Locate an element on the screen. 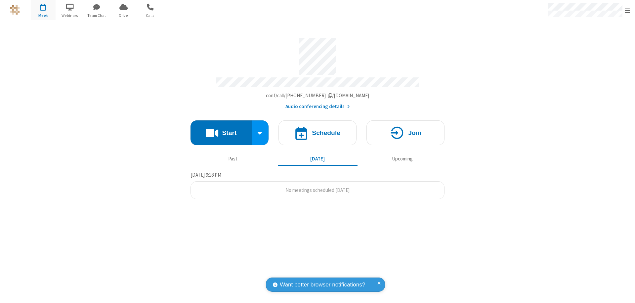 This screenshot has height=303, width=635. button: Upcoming is located at coordinates (402, 159).